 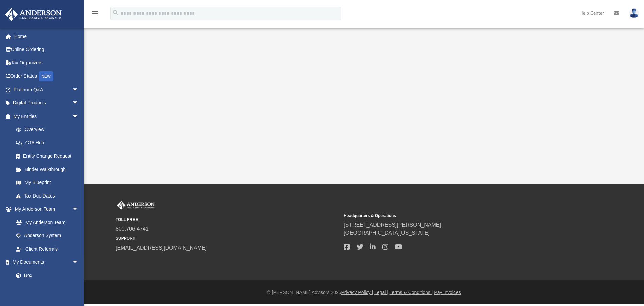 What do you see at coordinates (47, 50) in the screenshot?
I see `a: Online Ordering` at bounding box center [47, 50].